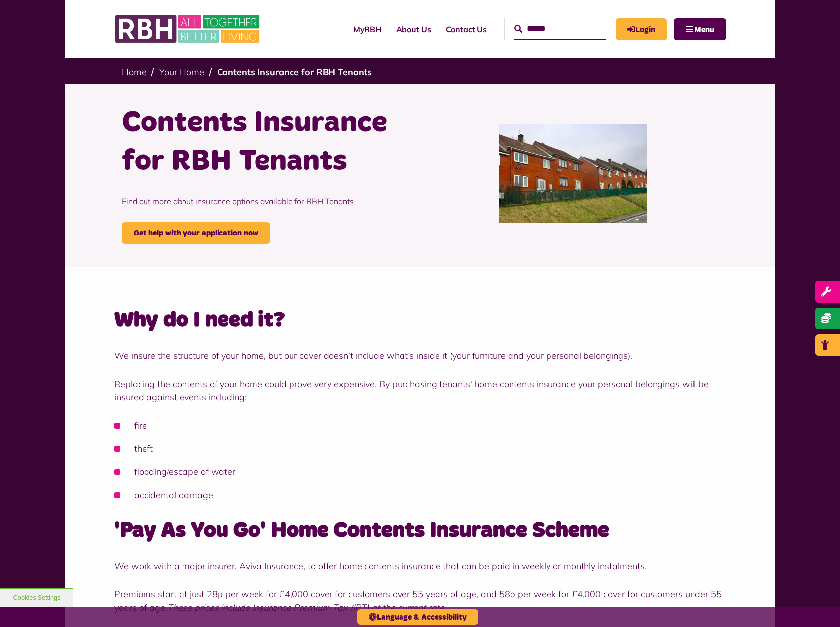 This screenshot has height=627, width=840. Describe the element at coordinates (700, 29) in the screenshot. I see `button: Navigation` at that location.